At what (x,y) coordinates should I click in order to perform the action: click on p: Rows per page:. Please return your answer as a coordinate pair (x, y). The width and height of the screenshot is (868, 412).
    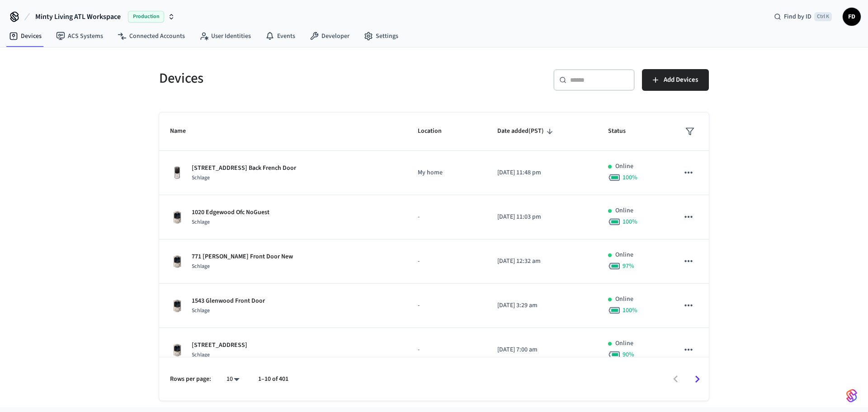
    Looking at the image, I should click on (190, 379).